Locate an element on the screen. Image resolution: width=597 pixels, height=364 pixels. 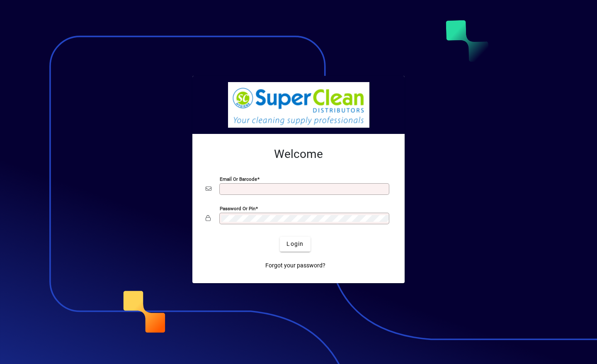
span: Forgot your password? is located at coordinates (295, 265).